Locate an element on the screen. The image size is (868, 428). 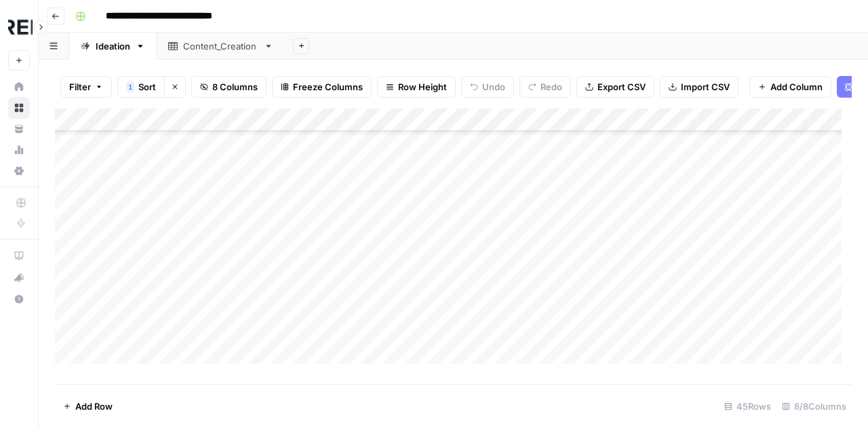
button: Undo is located at coordinates (487, 87).